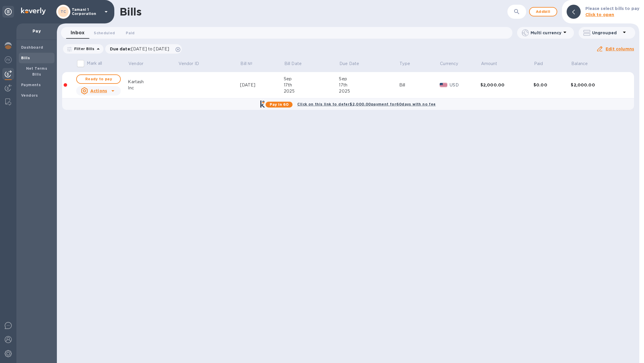  Describe the element at coordinates (140, 64) in the screenshot. I see `span: Vendor` at that location.